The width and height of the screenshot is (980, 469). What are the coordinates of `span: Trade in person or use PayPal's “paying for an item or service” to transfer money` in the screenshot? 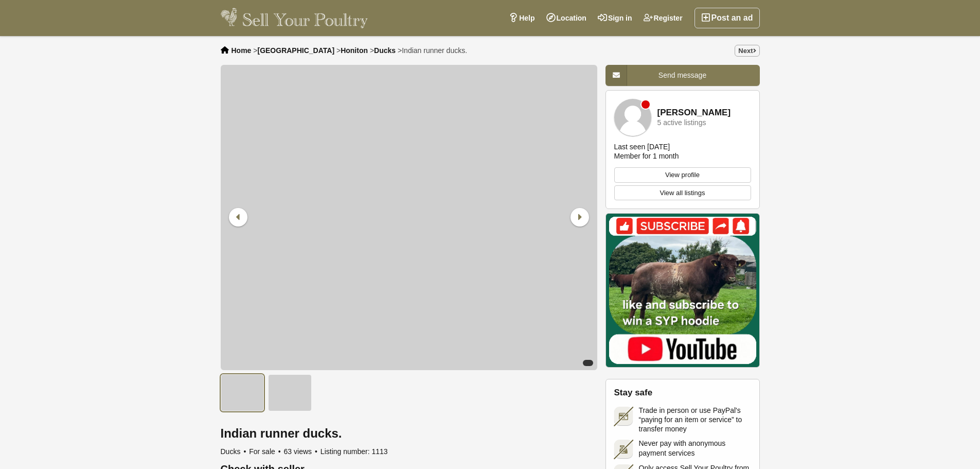 It's located at (695, 420).